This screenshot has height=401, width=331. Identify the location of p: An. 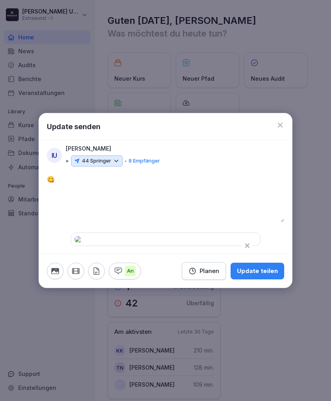
(130, 271).